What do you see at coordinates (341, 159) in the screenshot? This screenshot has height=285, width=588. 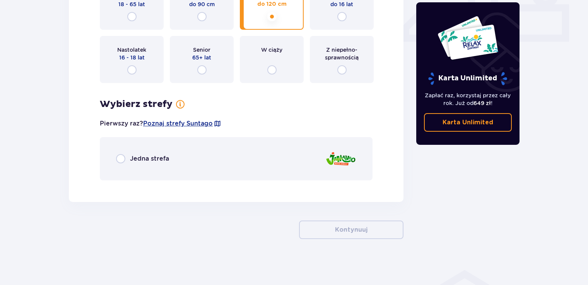 I see `img: zone logo` at bounding box center [341, 159].